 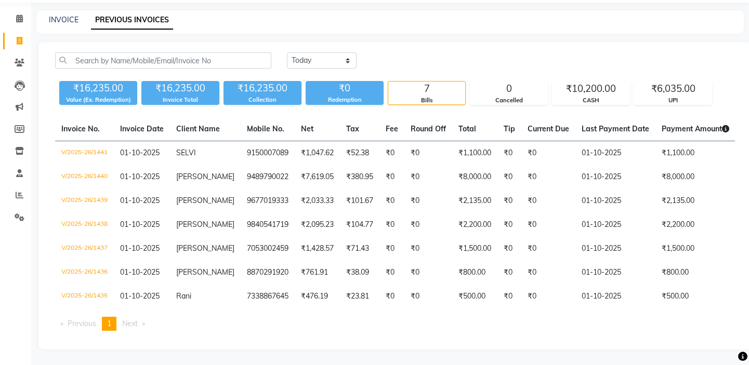 What do you see at coordinates (317, 273) in the screenshot?
I see `td: ₹761.91` at bounding box center [317, 273].